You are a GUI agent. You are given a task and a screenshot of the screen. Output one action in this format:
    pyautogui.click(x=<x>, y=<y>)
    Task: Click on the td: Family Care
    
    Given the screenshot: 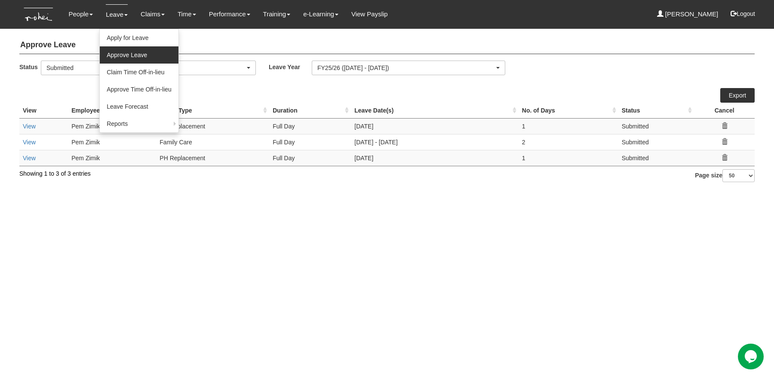 What is the action you would take?
    pyautogui.click(x=212, y=142)
    